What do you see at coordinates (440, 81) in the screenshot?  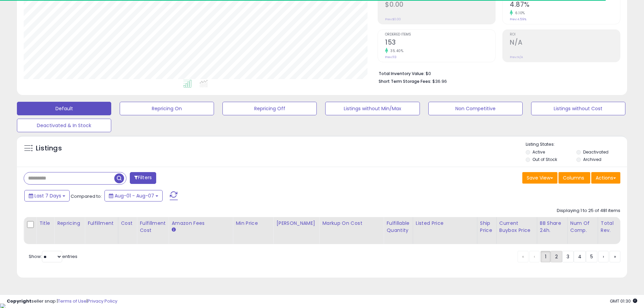 I see `span: $36.96` at bounding box center [440, 81].